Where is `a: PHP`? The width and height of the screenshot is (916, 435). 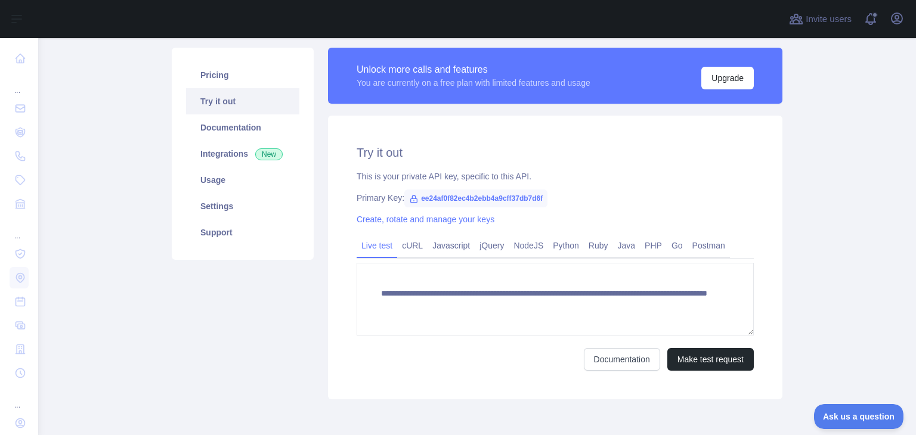 a: PHP is located at coordinates (653, 246).